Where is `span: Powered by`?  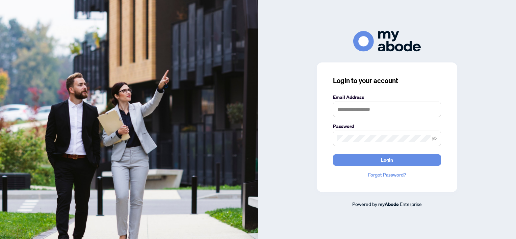 span: Powered by is located at coordinates (365, 204).